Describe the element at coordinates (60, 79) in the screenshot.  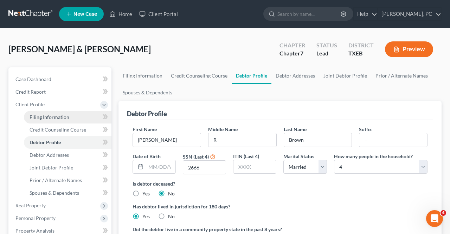
I see `a: Case Dashboard` at that location.